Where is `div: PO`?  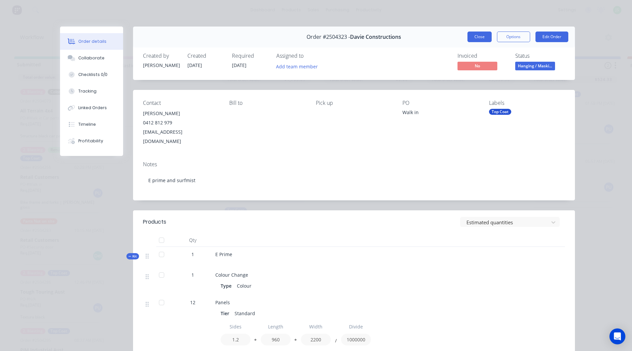
div: PO is located at coordinates (440, 103).